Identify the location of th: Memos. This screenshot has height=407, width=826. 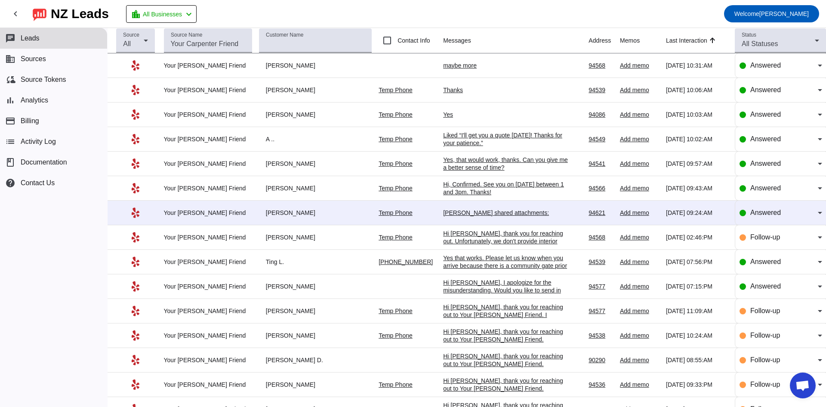
(643, 40).